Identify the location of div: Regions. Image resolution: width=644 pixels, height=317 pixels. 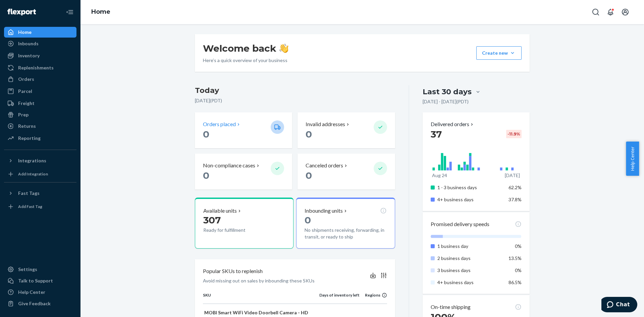
(373, 295).